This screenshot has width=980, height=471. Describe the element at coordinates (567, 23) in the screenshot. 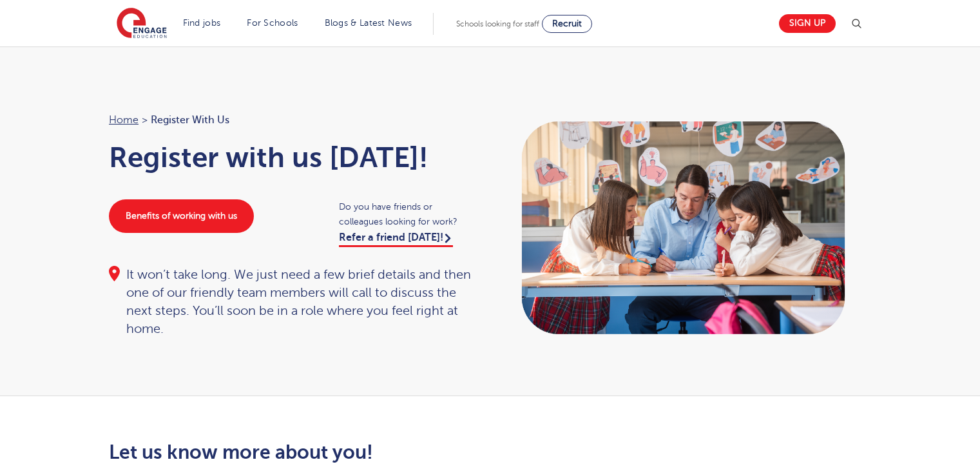

I see `span: Recruit` at that location.